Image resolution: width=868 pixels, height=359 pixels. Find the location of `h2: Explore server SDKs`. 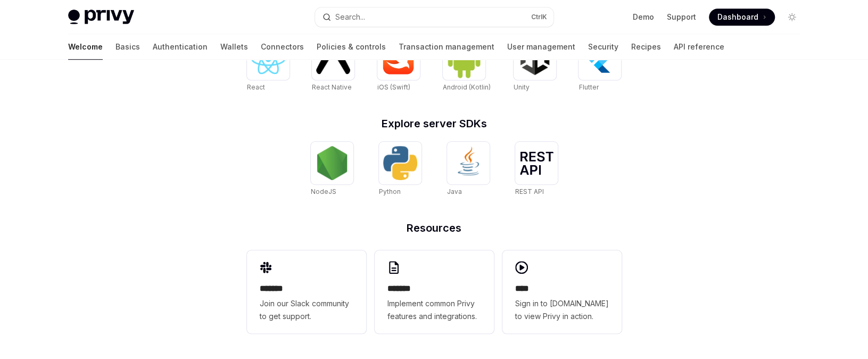

h2: Explore server SDKs is located at coordinates (434, 123).